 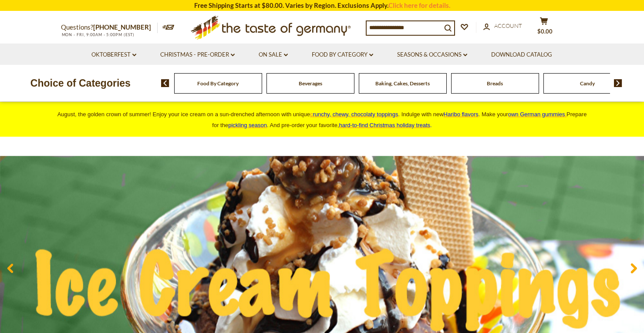 I want to click on a: Download Catalog, so click(x=522, y=55).